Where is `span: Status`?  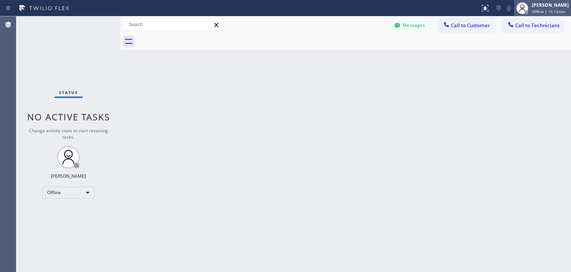 span: Status is located at coordinates (68, 92).